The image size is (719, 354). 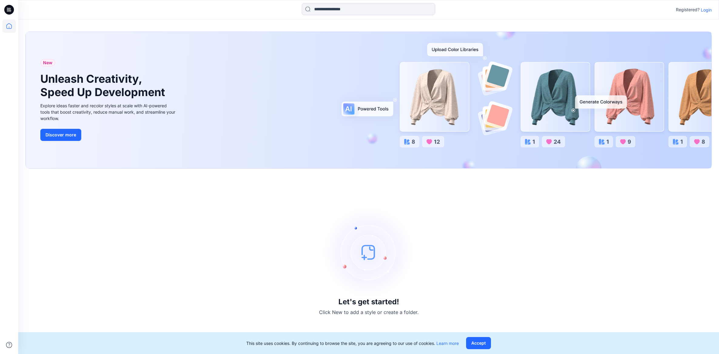 I want to click on a: Discover more, so click(x=109, y=135).